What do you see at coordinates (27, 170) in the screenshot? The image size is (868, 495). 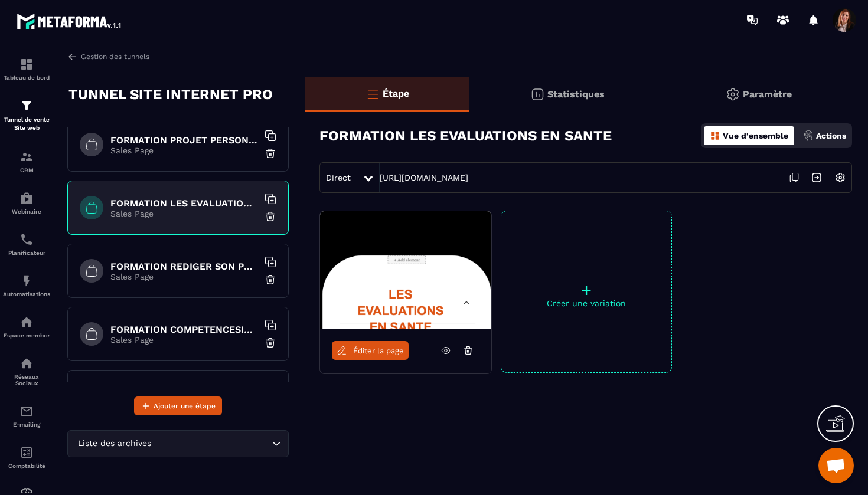 I see `p: CRM` at bounding box center [27, 170].